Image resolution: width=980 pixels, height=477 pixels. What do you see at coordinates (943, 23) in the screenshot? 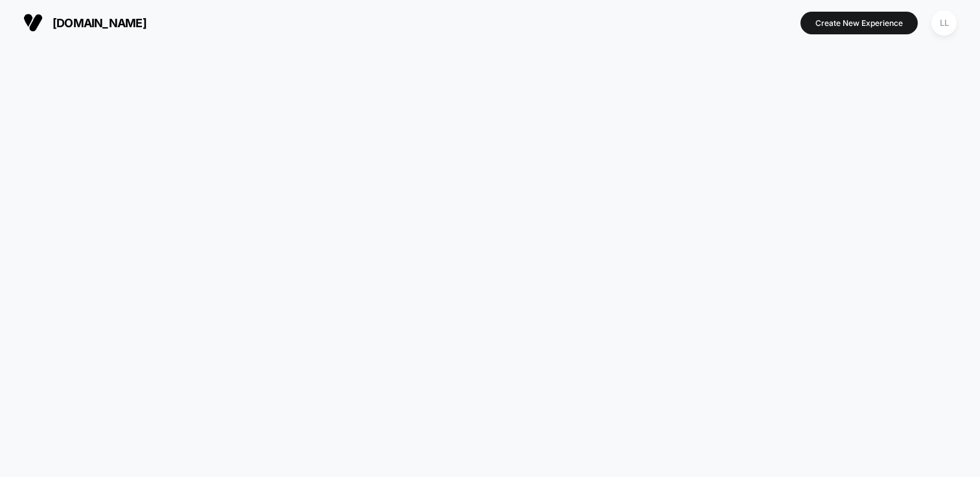
I see `div: LL` at bounding box center [943, 23].